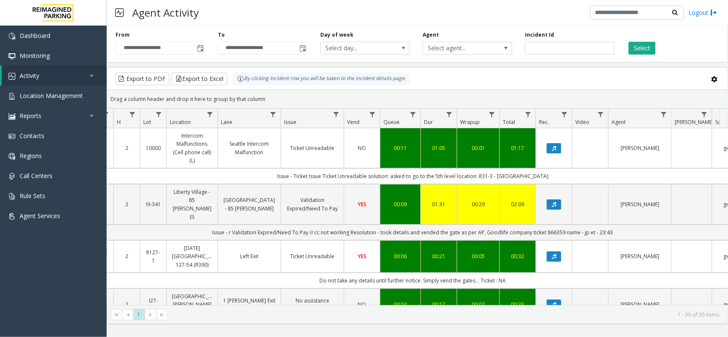 Image resolution: width=728 pixels, height=337 pixels. I want to click on span: Issue, so click(290, 122).